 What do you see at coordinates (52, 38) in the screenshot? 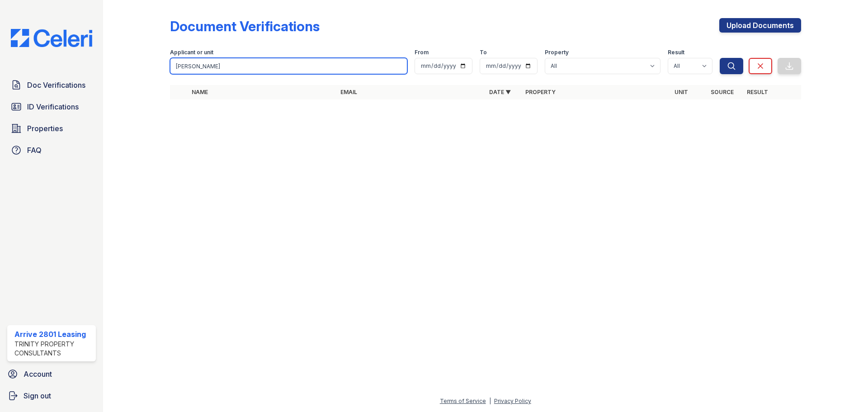
I see `img: CE_Logo_Blue-a8612792a0a2168367f1c8372b55b34899dd931a85d93a1a3d3e32e68fde9ad4.png` at bounding box center [52, 38].